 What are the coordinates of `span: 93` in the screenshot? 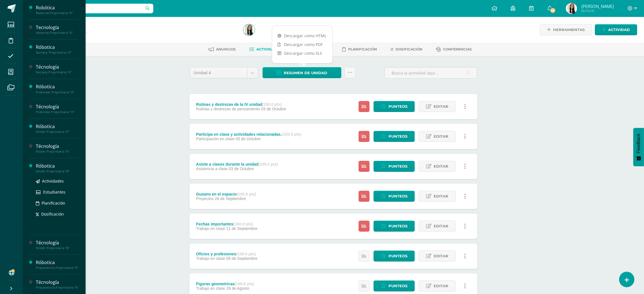 It's located at (553, 10).